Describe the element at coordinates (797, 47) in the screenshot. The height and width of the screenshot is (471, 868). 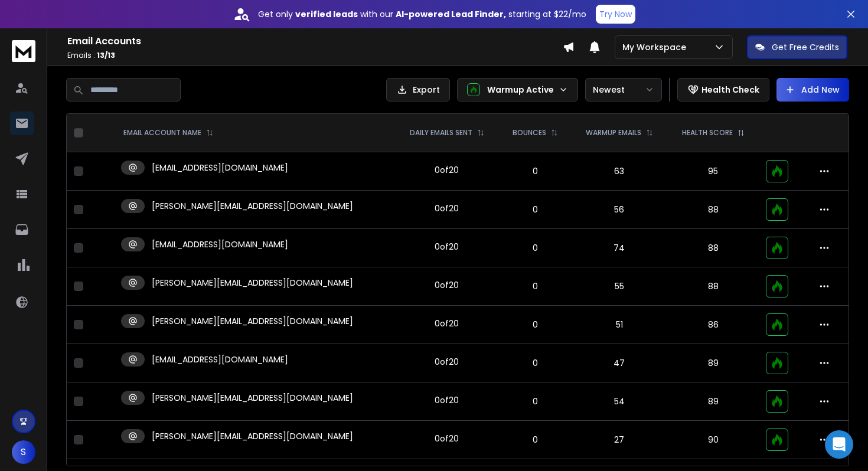
I see `button: Get Free Credits` at that location.